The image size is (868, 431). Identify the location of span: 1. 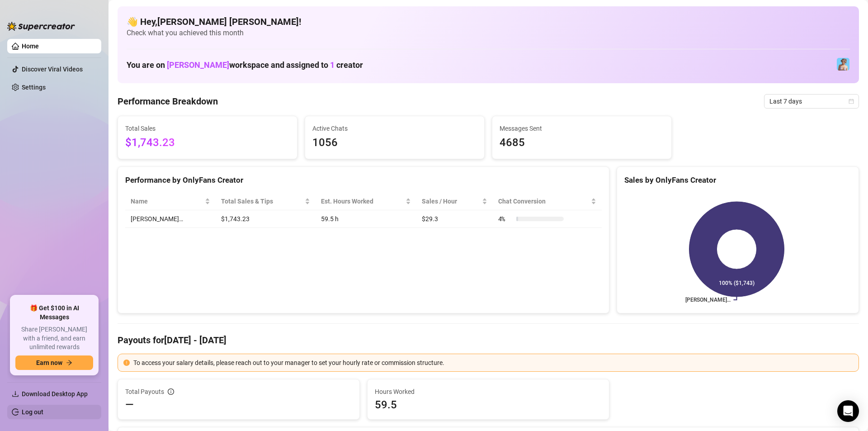
(332, 65).